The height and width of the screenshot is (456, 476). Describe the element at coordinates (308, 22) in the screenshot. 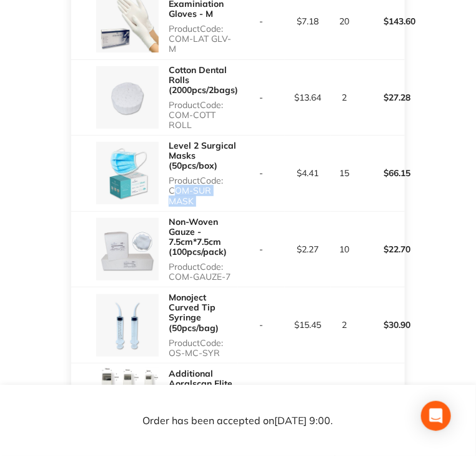

I see `p: $7.18` at that location.